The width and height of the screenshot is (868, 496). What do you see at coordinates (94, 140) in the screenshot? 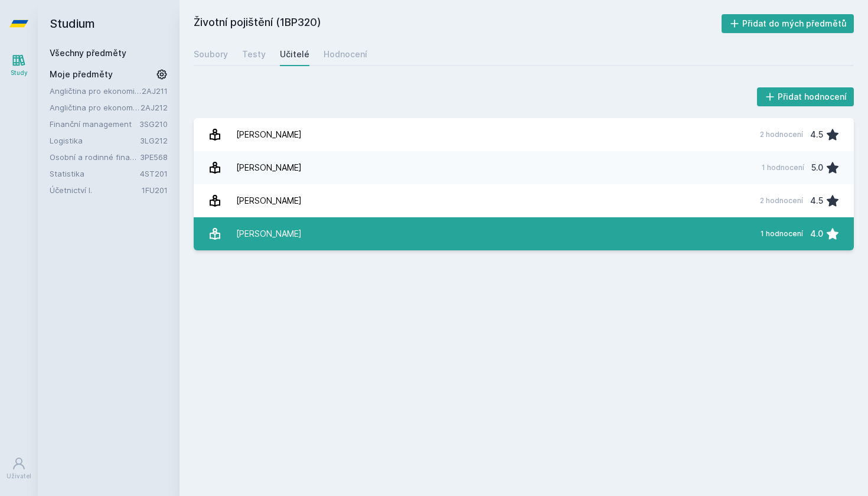
I see `a: Logistika` at bounding box center [94, 140].